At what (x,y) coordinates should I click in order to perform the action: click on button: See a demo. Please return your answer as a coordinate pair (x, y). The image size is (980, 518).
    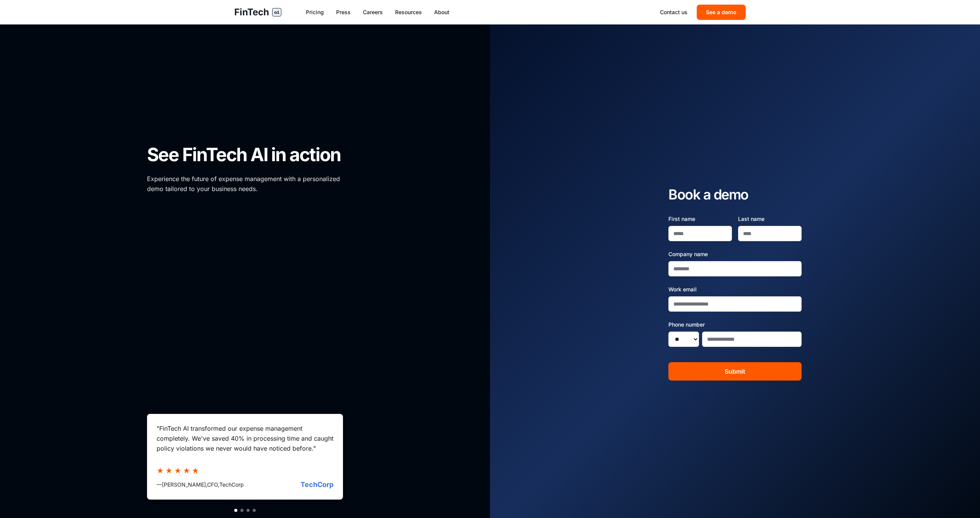
    Looking at the image, I should click on (721, 12).